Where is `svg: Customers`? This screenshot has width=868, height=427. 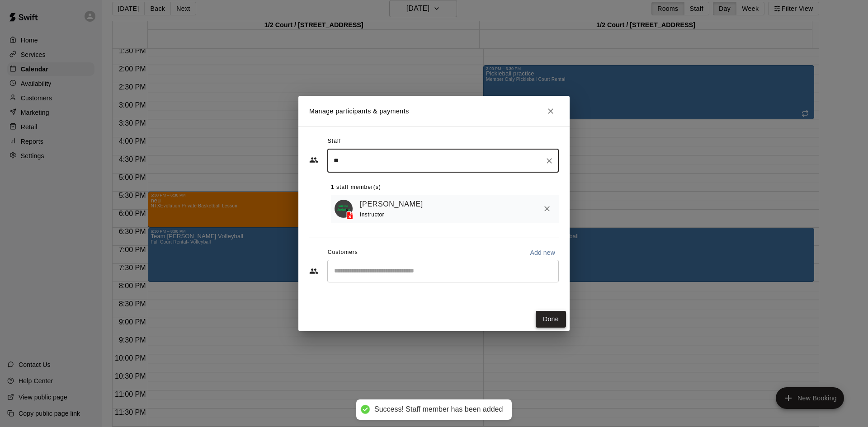
svg: Customers is located at coordinates (314, 271).